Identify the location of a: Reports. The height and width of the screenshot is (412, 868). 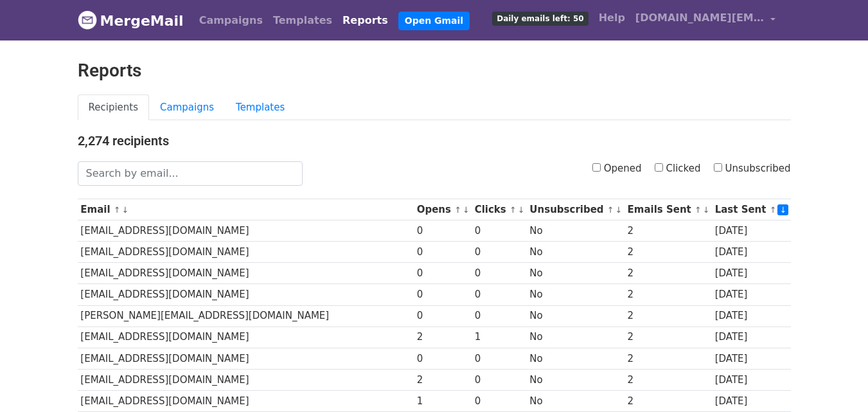
(365, 21).